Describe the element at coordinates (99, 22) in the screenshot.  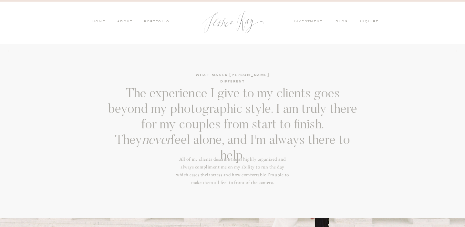
I see `nav: HOME` at that location.